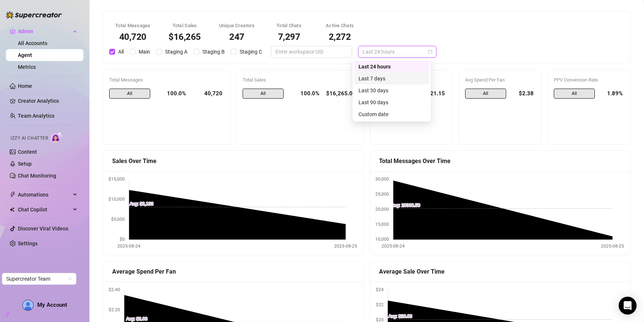 This screenshot has height=322, width=644. Describe the element at coordinates (397, 52) in the screenshot. I see `span: Last 24 hours` at that location.